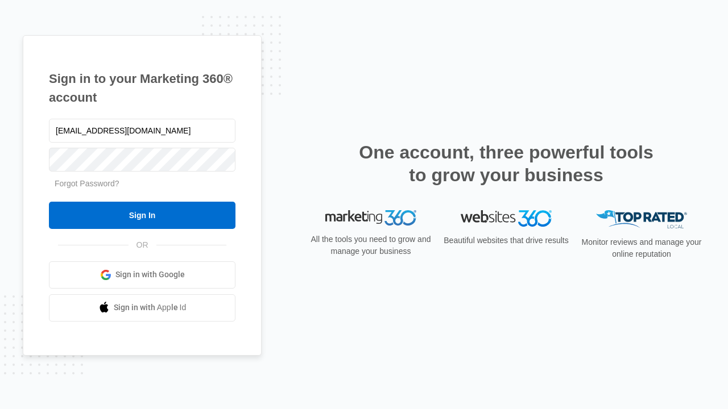 The width and height of the screenshot is (728, 409). I want to click on img: Websites 360, so click(506, 218).